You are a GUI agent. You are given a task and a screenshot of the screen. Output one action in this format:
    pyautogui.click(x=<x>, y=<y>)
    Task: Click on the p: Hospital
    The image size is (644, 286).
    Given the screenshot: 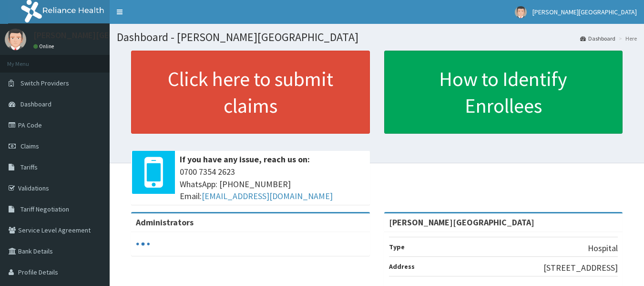 What is the action you would take?
    pyautogui.click(x=602, y=248)
    